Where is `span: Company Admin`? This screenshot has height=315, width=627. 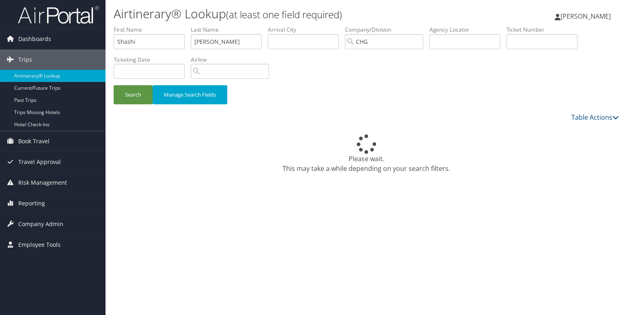
span: Company Admin is located at coordinates (41, 224).